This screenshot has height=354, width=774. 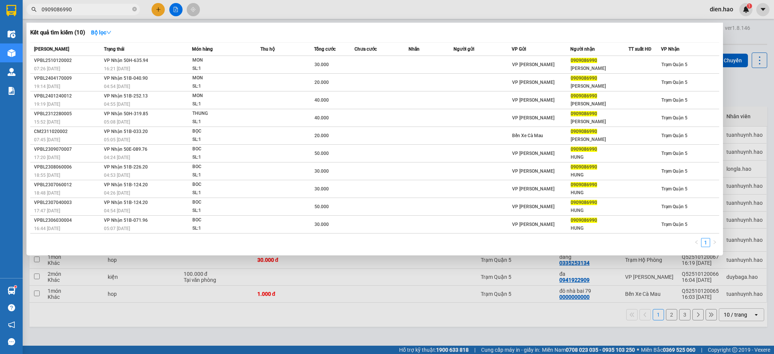 I want to click on span: Tổng cước, so click(x=324, y=49).